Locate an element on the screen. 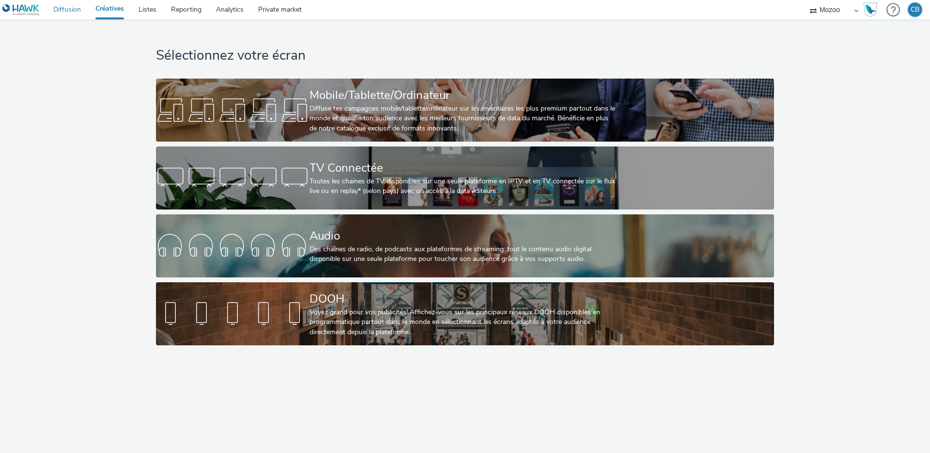 Image resolution: width=930 pixels, height=453 pixels. div: Mobile/Tablette/Ordinateur is located at coordinates (463, 95).